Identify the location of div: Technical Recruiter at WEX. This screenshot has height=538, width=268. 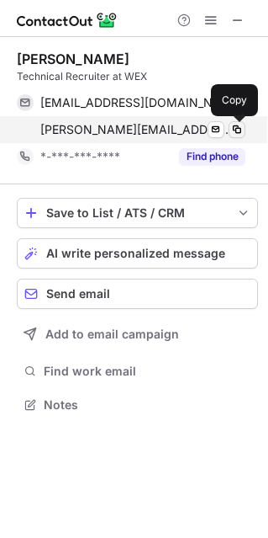
(137, 77).